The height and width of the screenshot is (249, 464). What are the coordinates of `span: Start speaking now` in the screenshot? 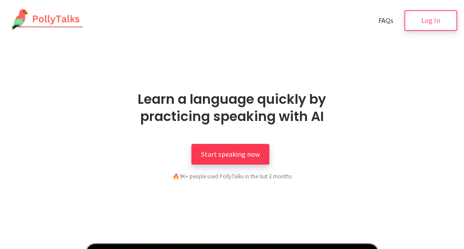 It's located at (230, 154).